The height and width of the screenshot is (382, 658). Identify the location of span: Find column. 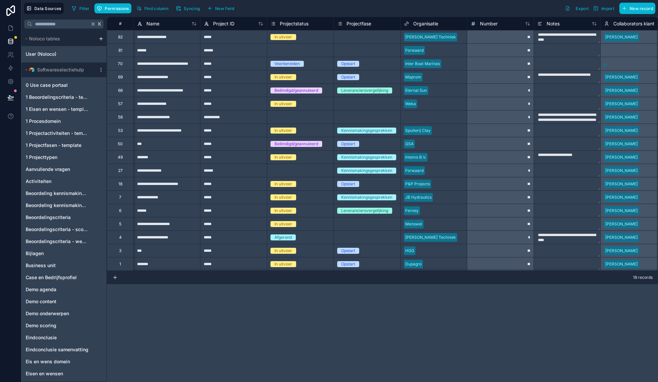
(156, 8).